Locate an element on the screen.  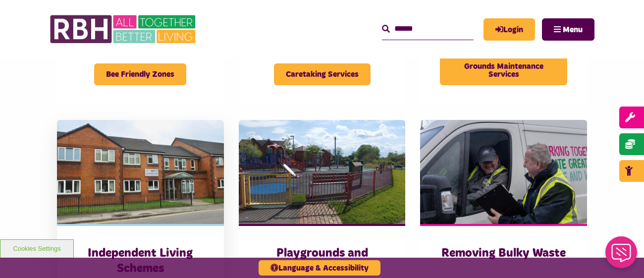
img: RBH is located at coordinates (124, 29).